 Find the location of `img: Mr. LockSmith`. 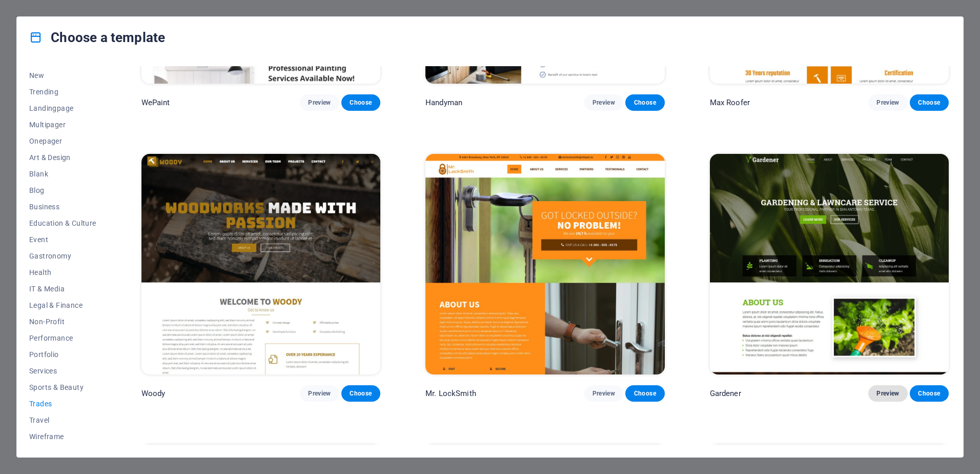

img: Mr. LockSmith is located at coordinates (544, 264).